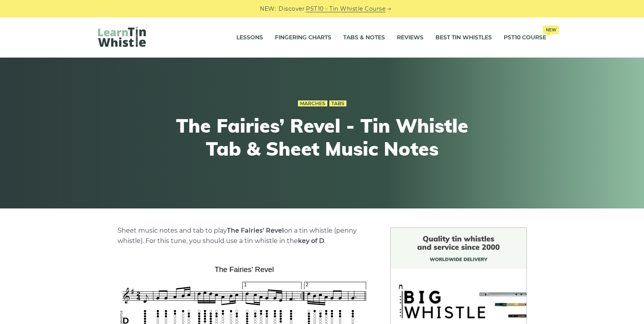 The image size is (644, 324). Describe the element at coordinates (303, 38) in the screenshot. I see `a: Fingering Charts` at that location.